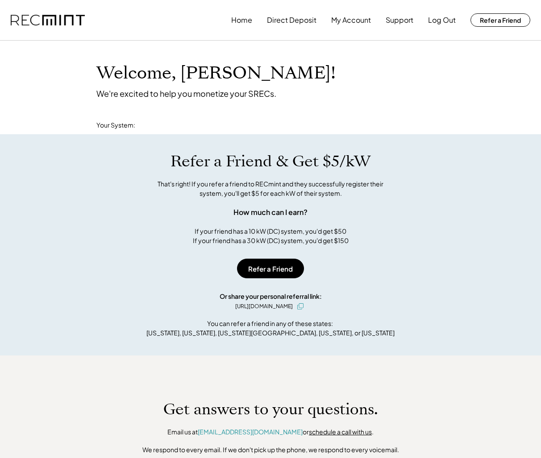 The height and width of the screenshot is (458, 541). Describe the element at coordinates (270, 432) in the screenshot. I see `div: Email us at or .` at that location.